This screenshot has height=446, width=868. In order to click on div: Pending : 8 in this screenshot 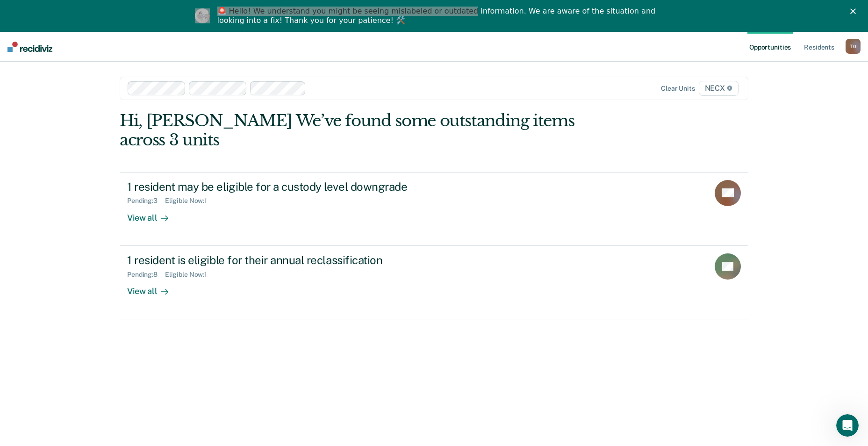, I will do `click(146, 274)`.